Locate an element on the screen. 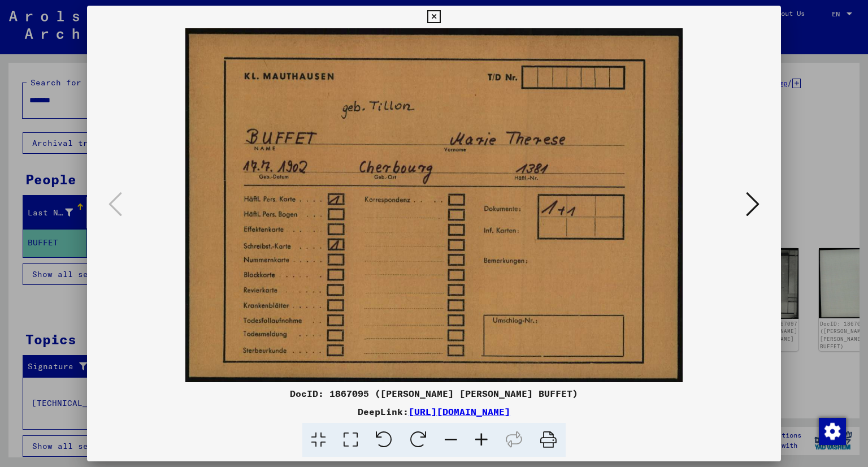 Image resolution: width=868 pixels, height=467 pixels. img: Change consent is located at coordinates (833, 431).